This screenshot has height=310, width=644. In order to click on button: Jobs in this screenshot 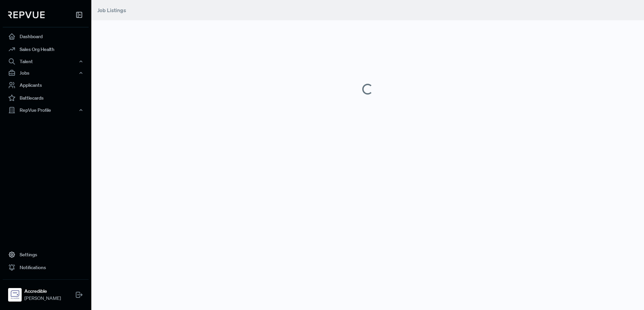, I will do `click(46, 73)`.